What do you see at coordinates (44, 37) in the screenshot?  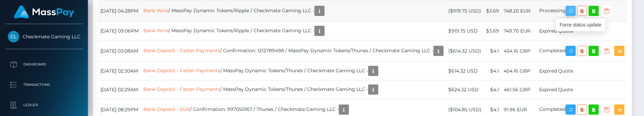 I see `span: Checkmate Gaming LLC` at bounding box center [44, 37].